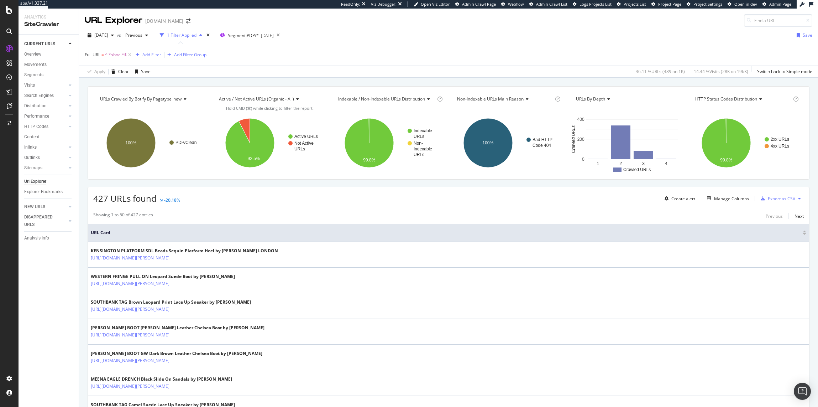  Describe the element at coordinates (120, 35) in the screenshot. I see `span: vs` at that location.